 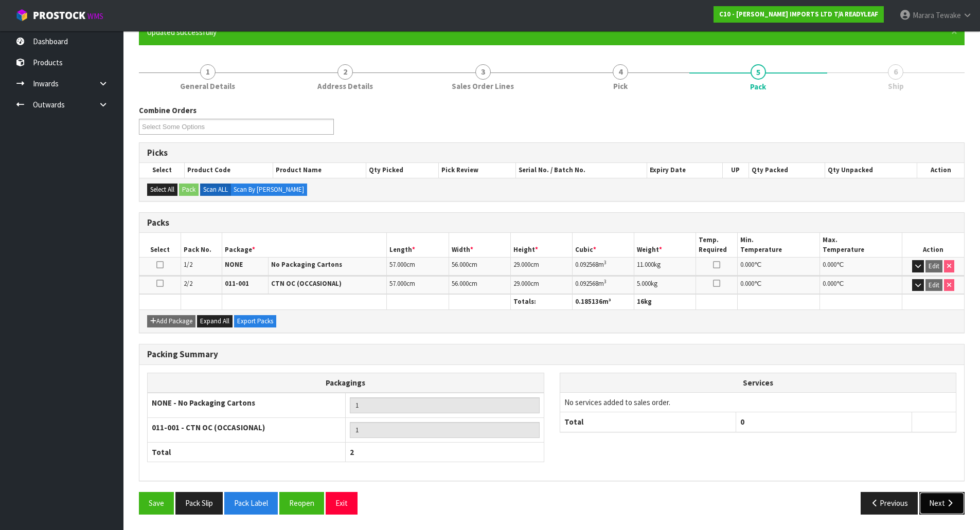 I want to click on button: Reopen, so click(x=301, y=503).